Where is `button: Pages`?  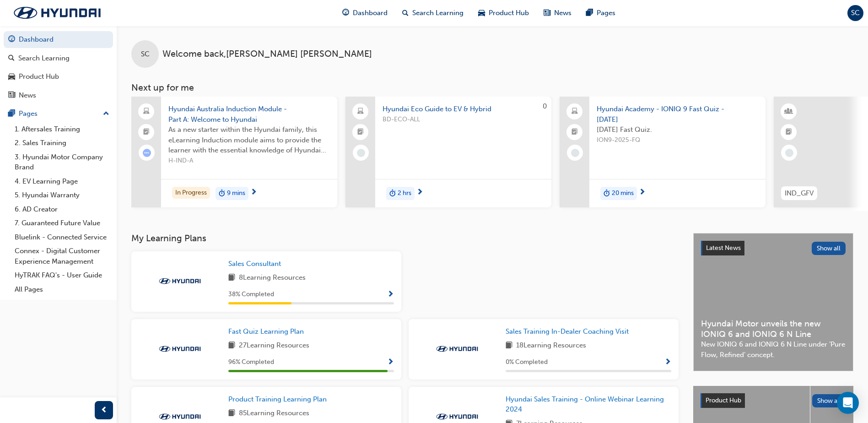 button: Pages is located at coordinates (58, 113).